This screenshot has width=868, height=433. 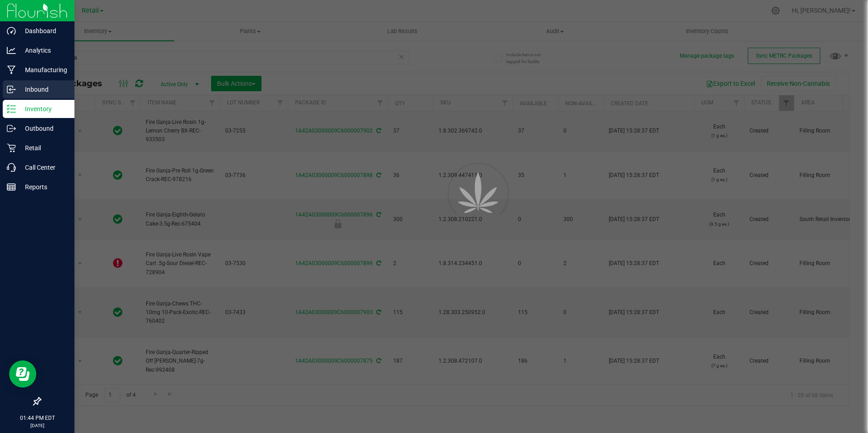 What do you see at coordinates (43, 90) in the screenshot?
I see `p: Inbound` at bounding box center [43, 90].